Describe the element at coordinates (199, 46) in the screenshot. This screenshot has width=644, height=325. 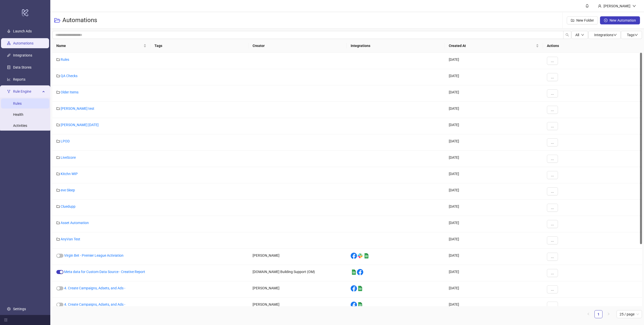
I see `th: Tags` at that location.